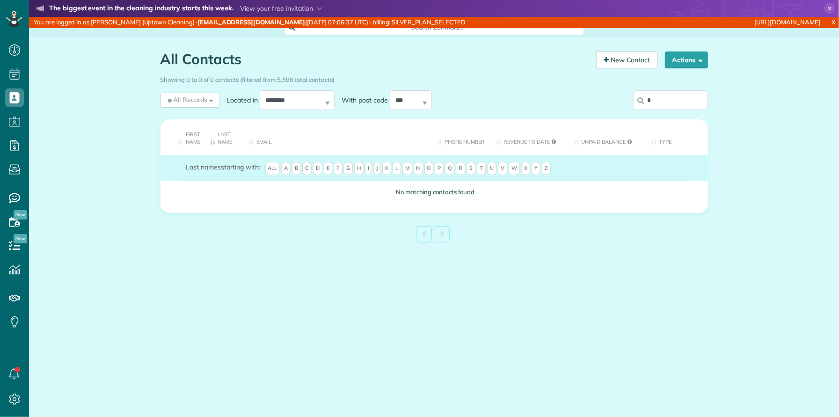  I want to click on span: Last names, so click(204, 167).